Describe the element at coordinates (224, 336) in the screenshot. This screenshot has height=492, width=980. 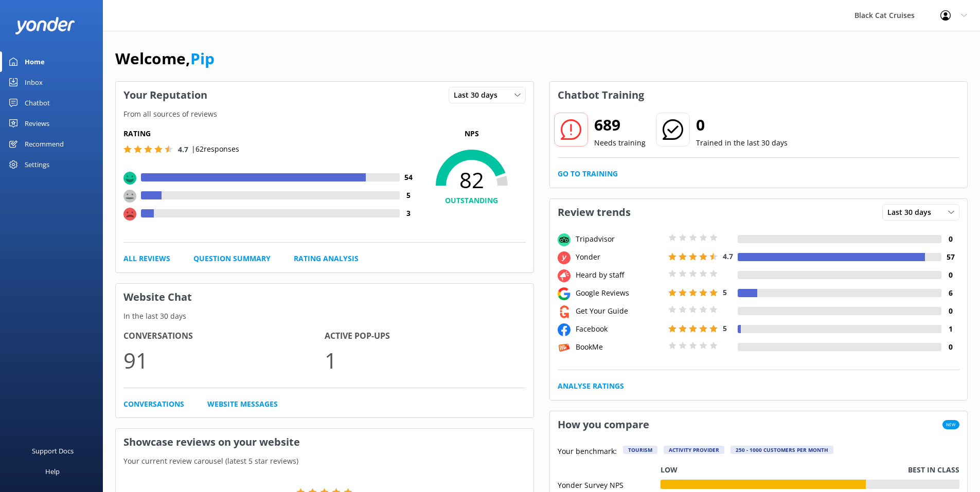
I see `h4: Conversations` at that location.